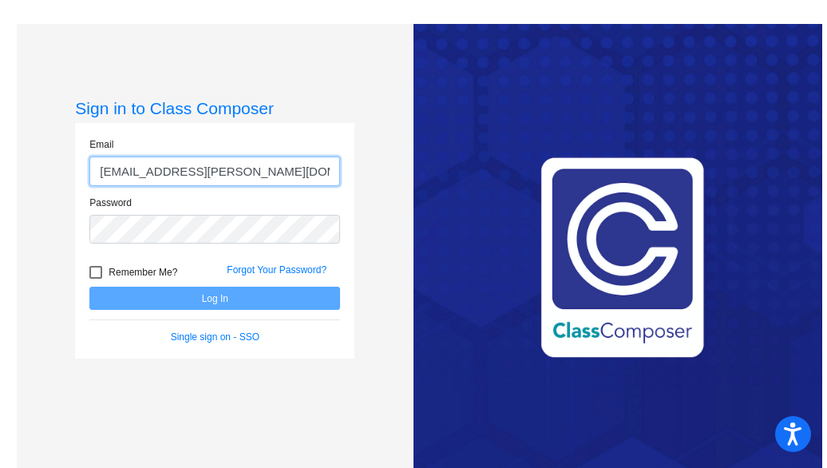 The image size is (827, 468). What do you see at coordinates (215, 298) in the screenshot?
I see `button: Log In` at bounding box center [215, 298].